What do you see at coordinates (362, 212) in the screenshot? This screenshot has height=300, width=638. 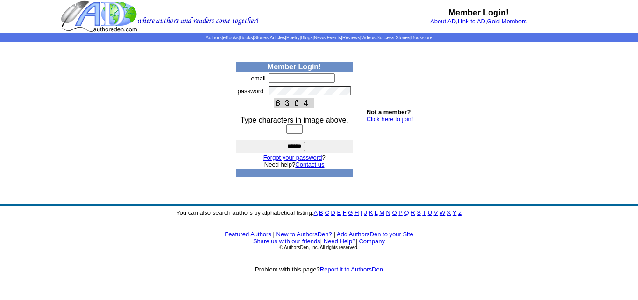 I see `a: I` at bounding box center [362, 212].